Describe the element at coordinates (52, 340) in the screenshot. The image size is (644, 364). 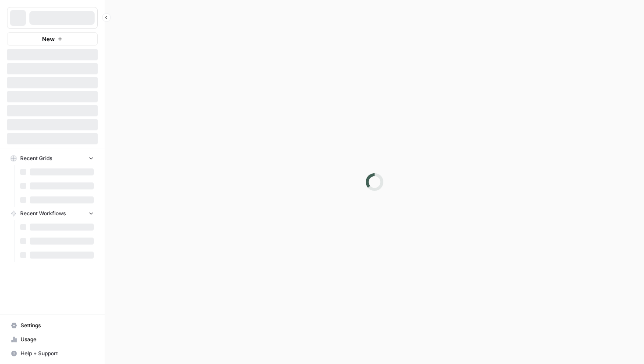
I see `a: Usage` at that location.